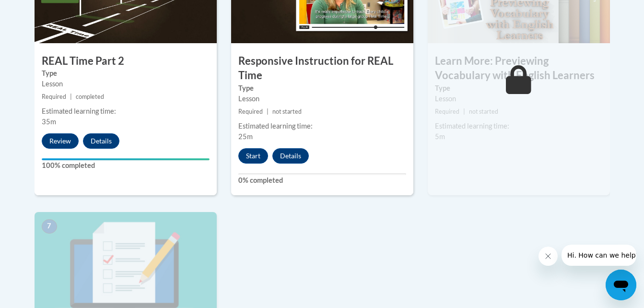  What do you see at coordinates (126, 61) in the screenshot?
I see `h3: REAL Time Part 2` at bounding box center [126, 61].